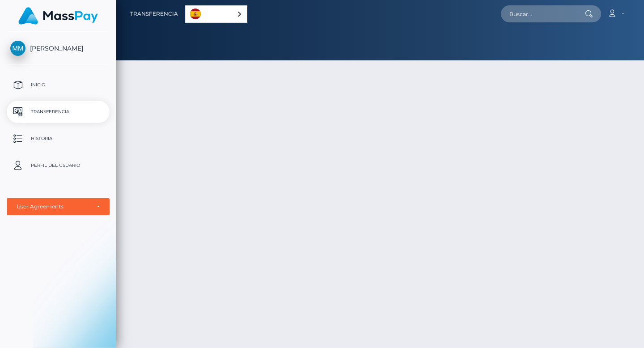  I want to click on p: Historia, so click(58, 138).